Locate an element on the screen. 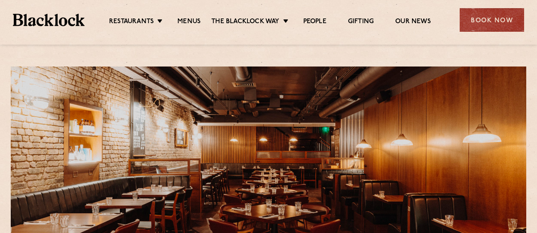 The width and height of the screenshot is (537, 233). div: Book Now is located at coordinates (492, 20).